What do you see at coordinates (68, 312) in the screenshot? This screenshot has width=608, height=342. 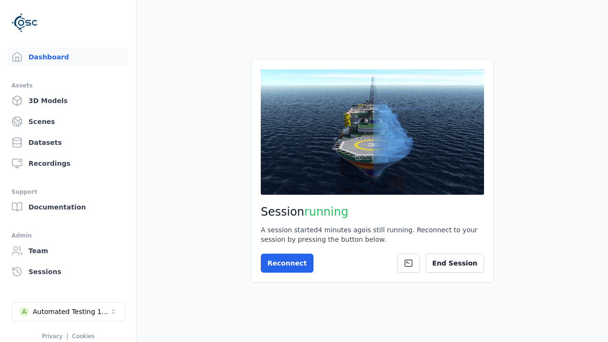 I see `button: Select a workspace` at bounding box center [68, 312].